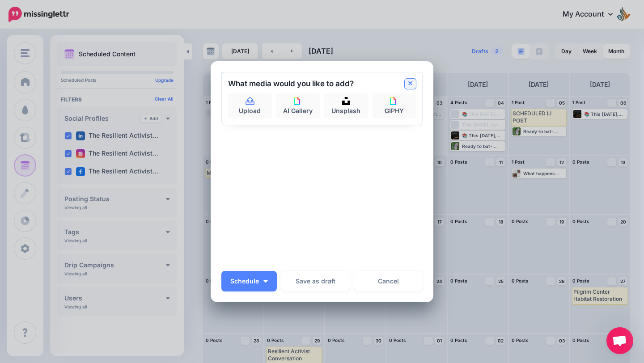  Describe the element at coordinates (298, 106) in the screenshot. I see `a: AI Gallery` at that location.